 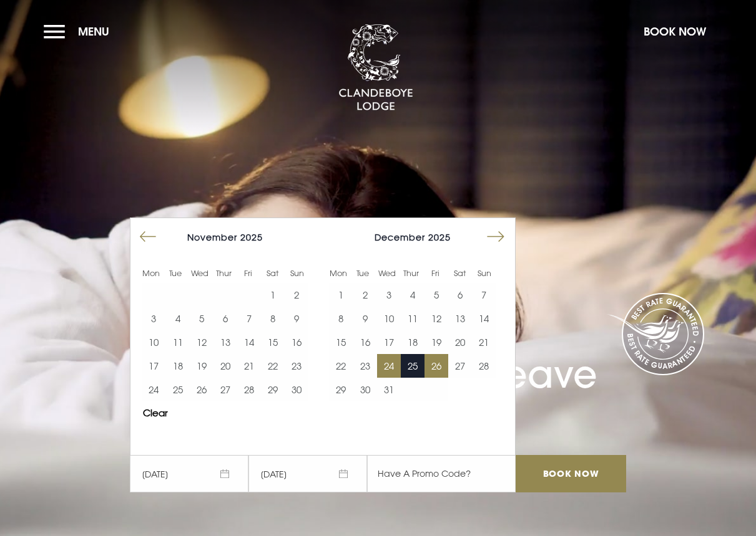 What do you see at coordinates (340, 342) in the screenshot?
I see `td: Choose Monday, December 15, 2025 as your end date.` at bounding box center [340, 342].